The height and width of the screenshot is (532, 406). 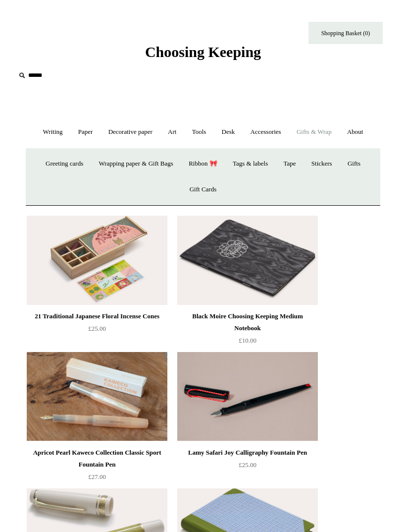 What do you see at coordinates (172, 132) in the screenshot?
I see `a: Art` at bounding box center [172, 132].